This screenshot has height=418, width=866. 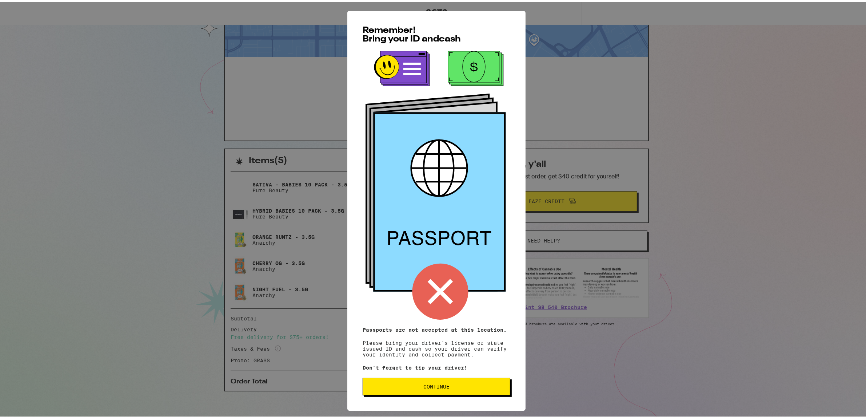 What do you see at coordinates (28, 8) in the screenshot?
I see `span: Hi. Need any help?` at bounding box center [28, 8].